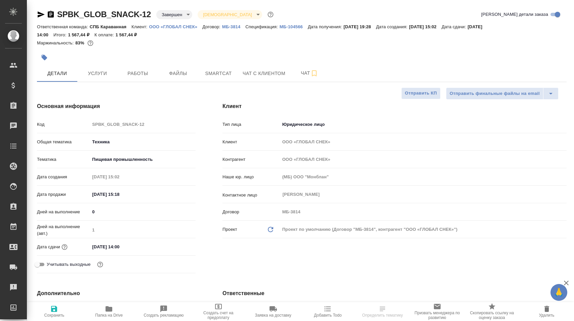  Describe the element at coordinates (273, 315) in the screenshot. I see `span: Заявка на доставку` at that location.